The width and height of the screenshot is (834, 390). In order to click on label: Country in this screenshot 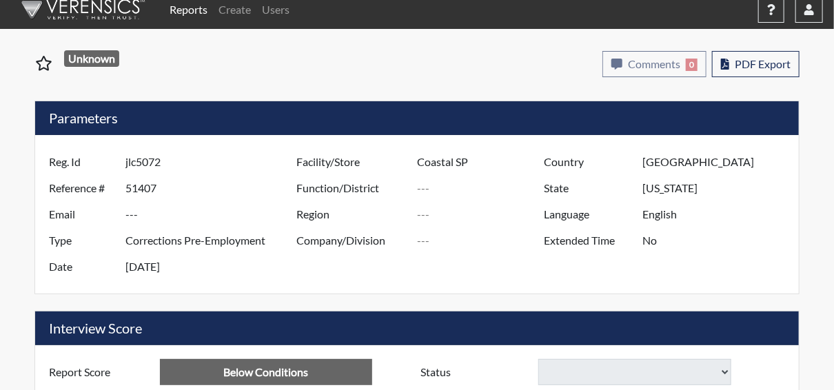, I will do `click(588, 162)`.